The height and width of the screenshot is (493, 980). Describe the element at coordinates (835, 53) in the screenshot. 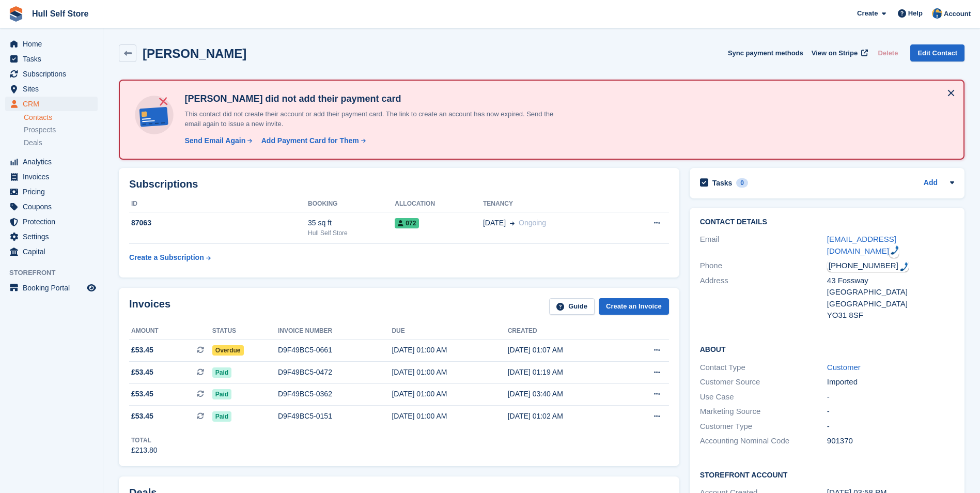

I see `span: View on Stripe` at that location.